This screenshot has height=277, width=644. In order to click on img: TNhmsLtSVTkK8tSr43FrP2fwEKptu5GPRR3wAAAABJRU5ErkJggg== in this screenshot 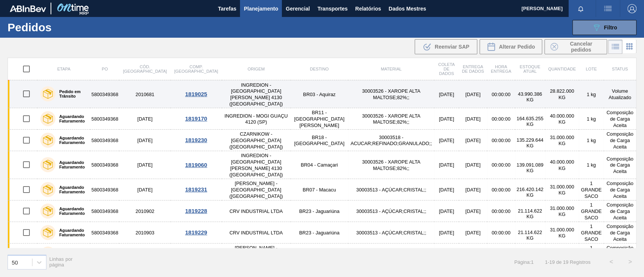, I will do `click(28, 9)`.